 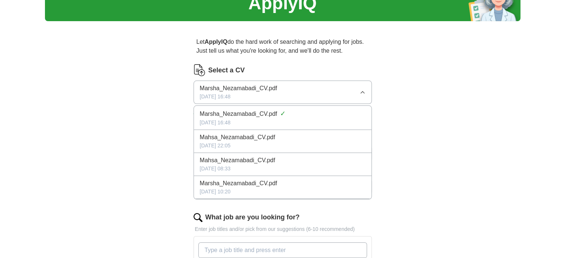 What do you see at coordinates (216, 42) in the screenshot?
I see `strong: ApplyIQ` at bounding box center [216, 42].